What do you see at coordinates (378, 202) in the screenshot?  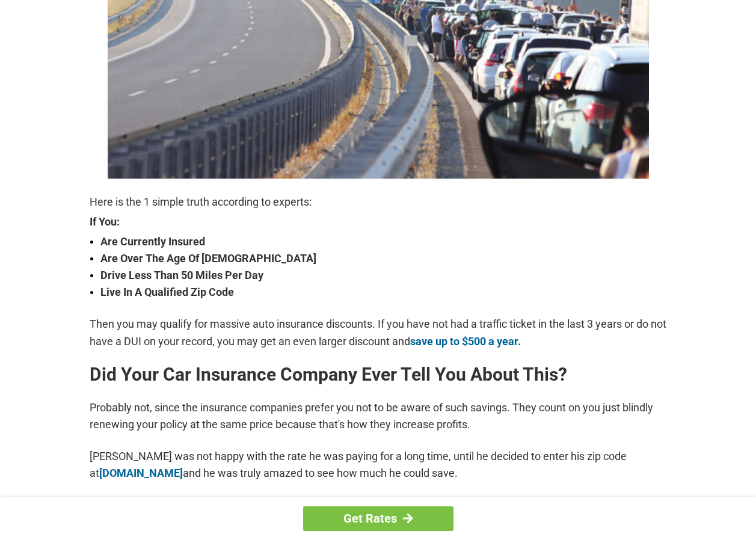 I see `p: Here is the 1 simple truth according to experts:` at bounding box center [378, 202].